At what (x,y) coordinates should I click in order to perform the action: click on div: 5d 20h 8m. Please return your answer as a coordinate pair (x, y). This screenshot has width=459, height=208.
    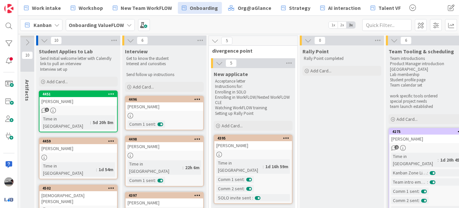
    Looking at the image, I should click on (103, 122).